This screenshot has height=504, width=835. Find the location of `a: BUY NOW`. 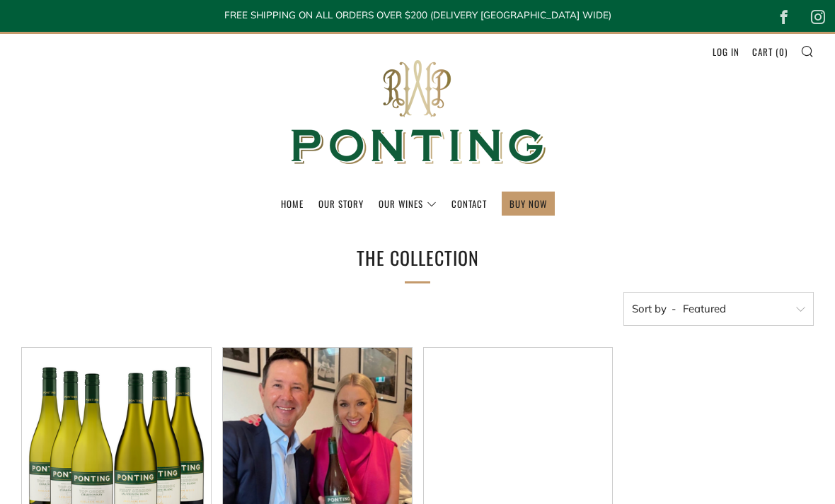

a: BUY NOW is located at coordinates (528, 203).